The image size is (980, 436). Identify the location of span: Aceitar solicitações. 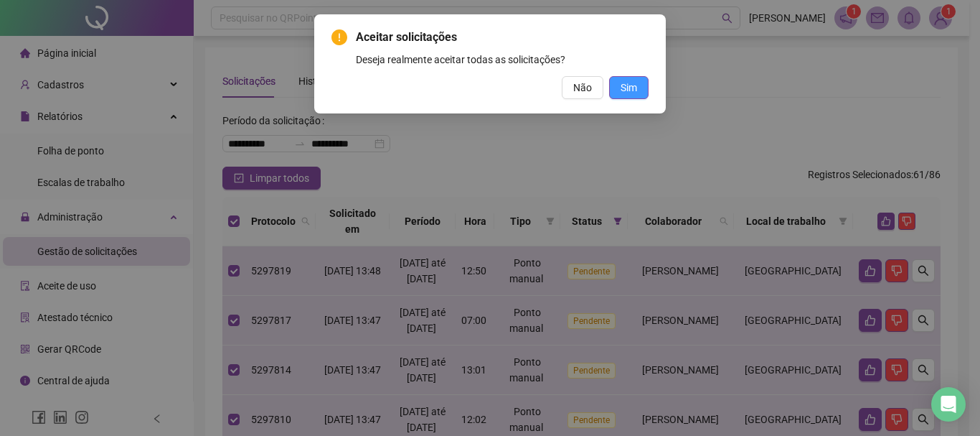
(502, 37).